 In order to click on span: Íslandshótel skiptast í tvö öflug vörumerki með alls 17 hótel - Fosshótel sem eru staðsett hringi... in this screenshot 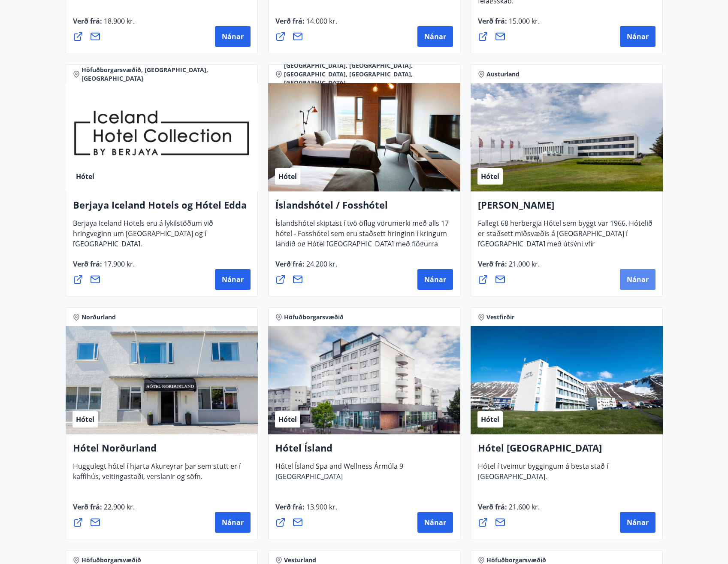, I will do `click(362, 242)`.